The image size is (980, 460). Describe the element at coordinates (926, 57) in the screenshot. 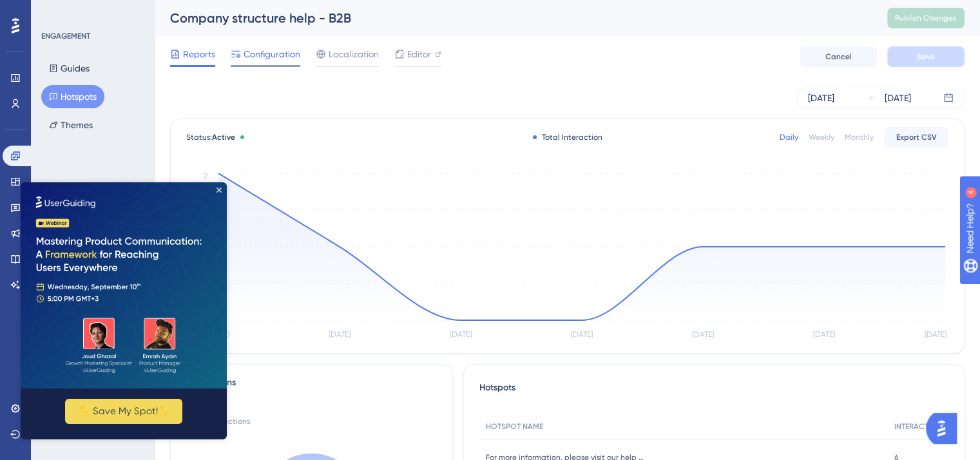

I see `button: Save` at that location.